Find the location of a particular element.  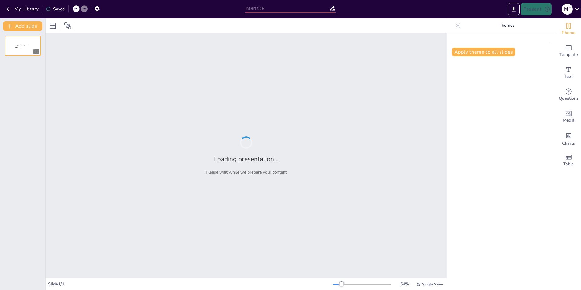

button: Present is located at coordinates (536, 9).